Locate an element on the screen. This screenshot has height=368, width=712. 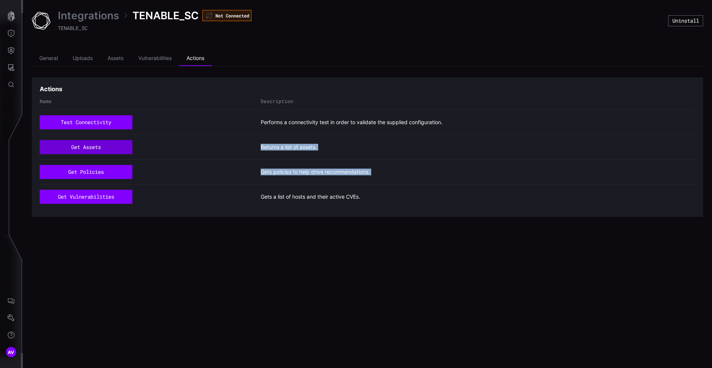
span: Returns a list of assets. is located at coordinates (288, 147).